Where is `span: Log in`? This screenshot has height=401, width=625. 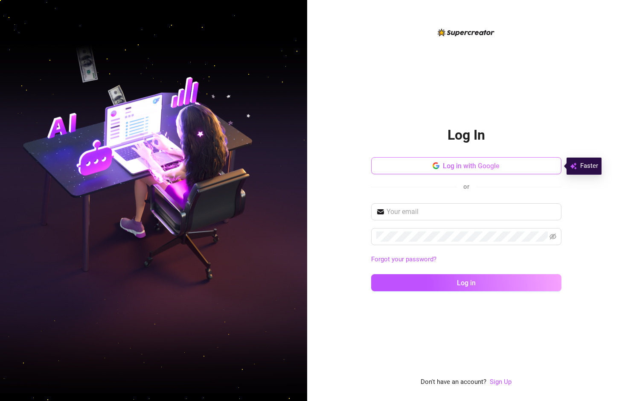 span: Log in is located at coordinates (466, 282).